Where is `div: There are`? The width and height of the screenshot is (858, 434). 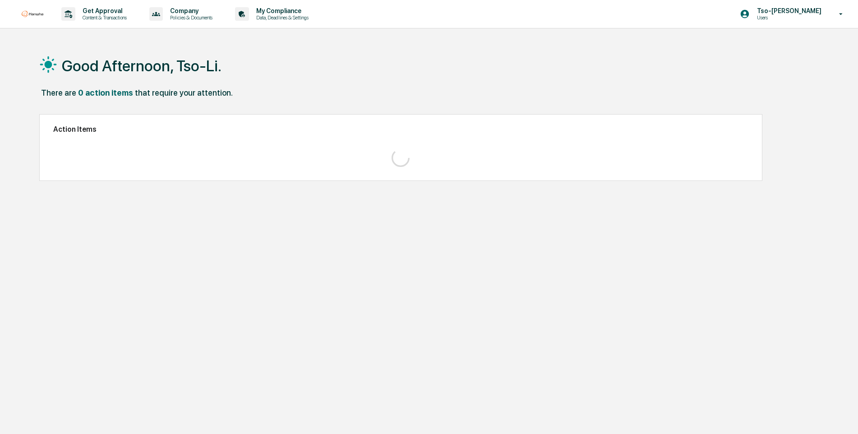 div: There are is located at coordinates (59, 93).